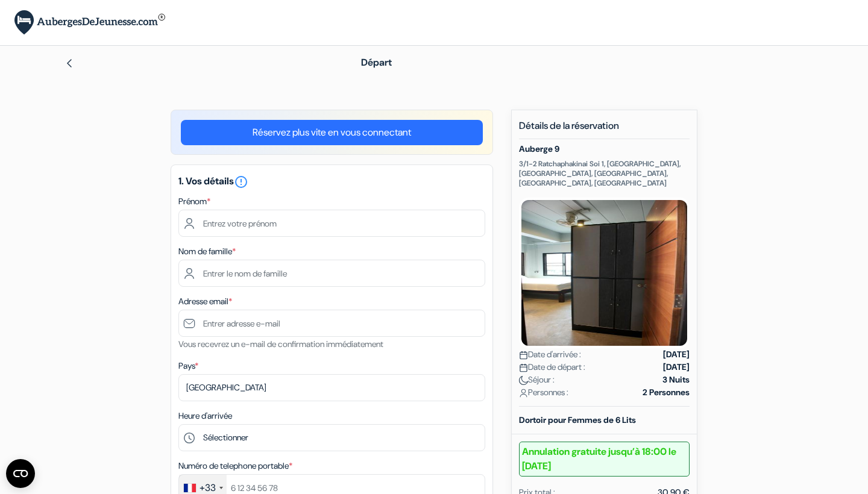  Describe the element at coordinates (604, 149) in the screenshot. I see `h5: Auberge 9` at that location.